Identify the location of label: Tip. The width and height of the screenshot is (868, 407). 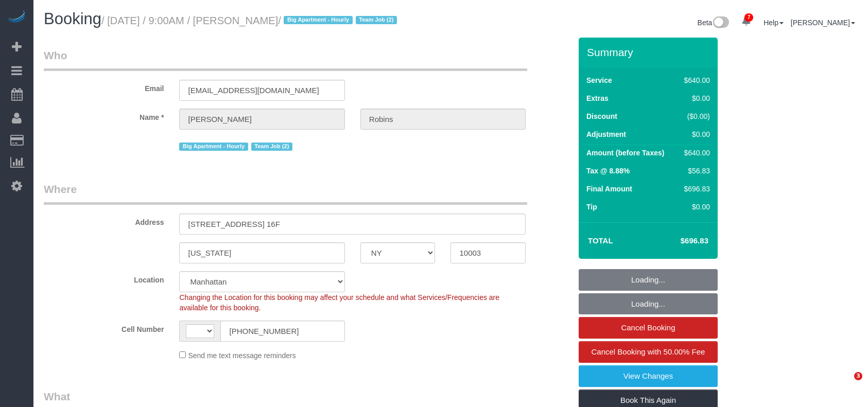
(591, 207).